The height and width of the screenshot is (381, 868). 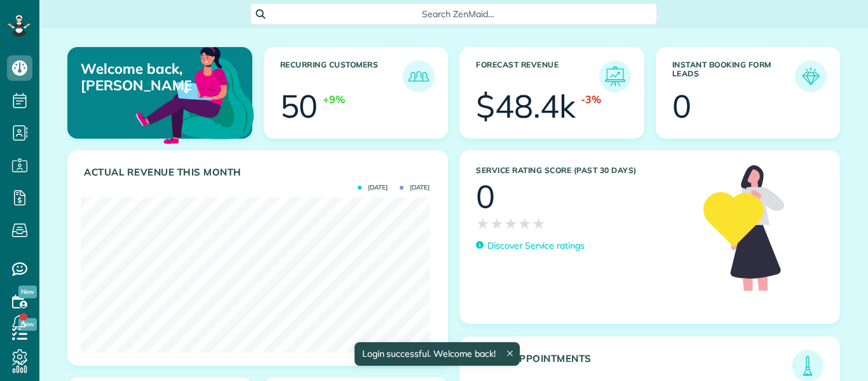 What do you see at coordinates (436, 354) in the screenshot?
I see `div: Login successful. Welcome back!` at bounding box center [436, 354].